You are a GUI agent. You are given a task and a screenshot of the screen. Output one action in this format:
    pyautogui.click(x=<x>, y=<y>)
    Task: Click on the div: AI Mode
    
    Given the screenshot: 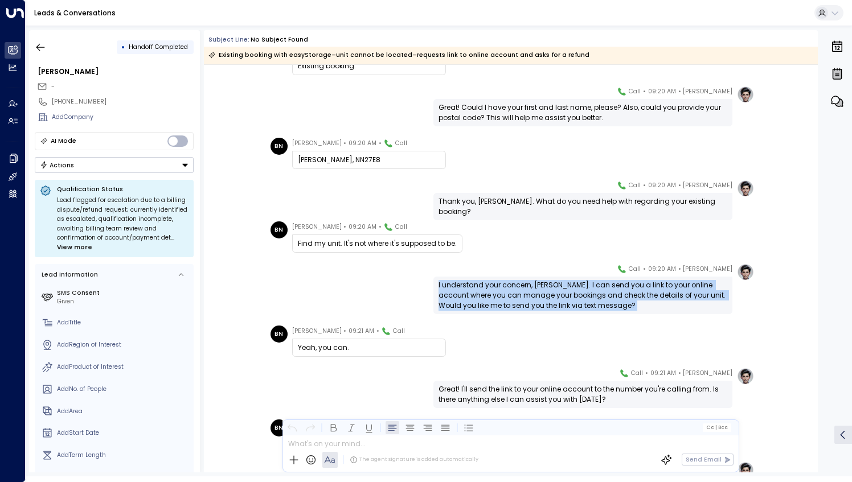 What is the action you would take?
    pyautogui.click(x=63, y=141)
    